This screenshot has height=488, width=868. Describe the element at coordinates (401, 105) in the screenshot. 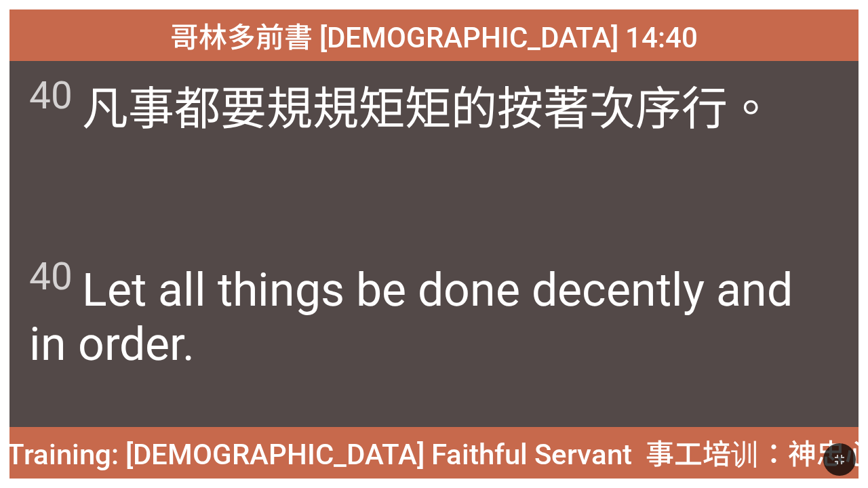

I see `span: 凡事` at that location.